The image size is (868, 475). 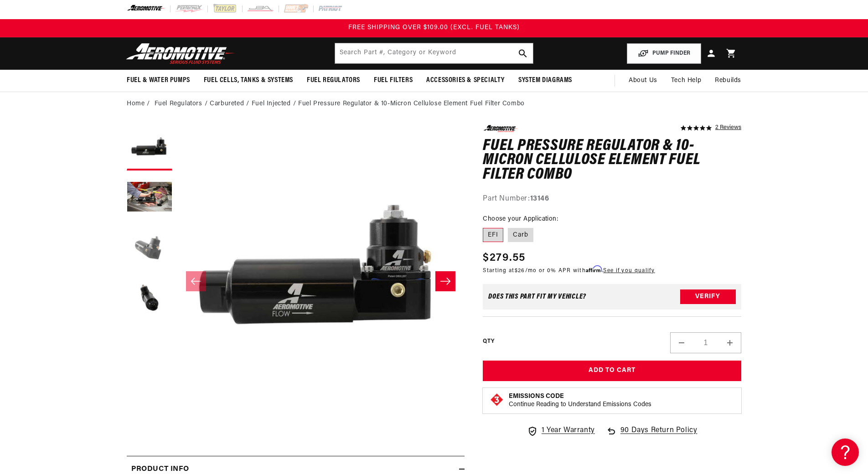 What do you see at coordinates (651, 435) in the screenshot?
I see `a: 90 Days Return Policy` at bounding box center [651, 435].